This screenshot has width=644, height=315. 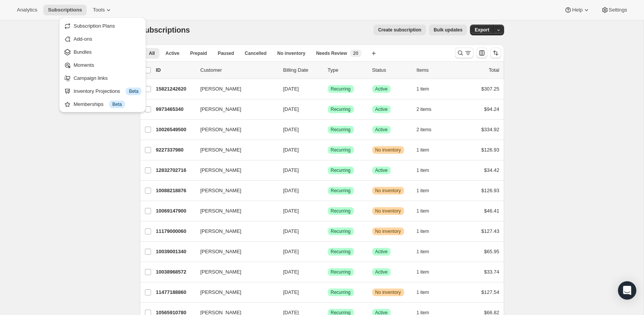 What do you see at coordinates (328, 70) in the screenshot?
I see `div: IDCustomerBilling DateTypeStatusItemsTotal` at bounding box center [328, 70].